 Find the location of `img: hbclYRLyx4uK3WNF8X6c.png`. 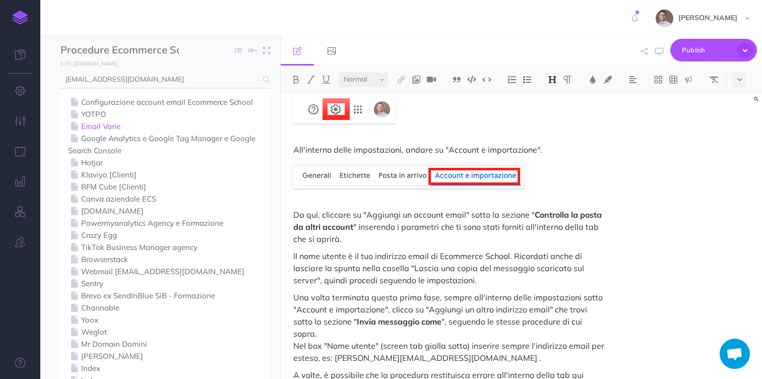

img: hbclYRLyx4uK3WNF8X6c.png is located at coordinates (344, 110).